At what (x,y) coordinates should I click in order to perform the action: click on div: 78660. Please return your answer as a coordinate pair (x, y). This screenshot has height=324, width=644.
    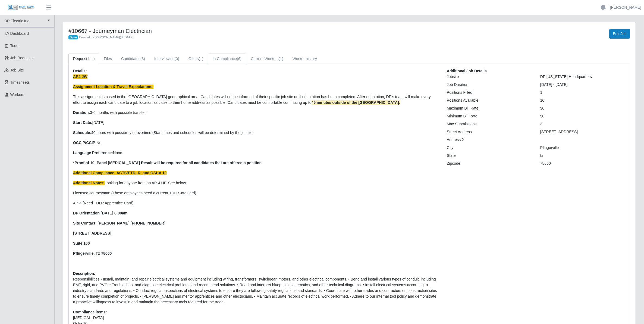
    Looking at the image, I should click on (583, 163).